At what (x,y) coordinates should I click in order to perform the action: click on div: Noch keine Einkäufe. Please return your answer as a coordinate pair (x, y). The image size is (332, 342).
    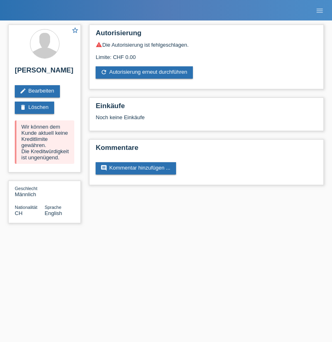
    Looking at the image, I should click on (206, 120).